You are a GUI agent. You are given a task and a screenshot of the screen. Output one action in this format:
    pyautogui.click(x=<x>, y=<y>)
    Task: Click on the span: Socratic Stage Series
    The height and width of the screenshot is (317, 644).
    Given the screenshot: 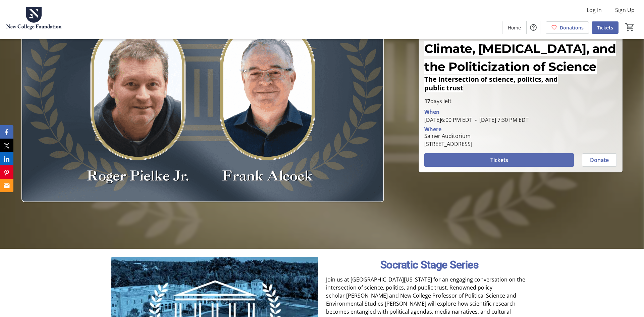 What is the action you would take?
    pyautogui.click(x=429, y=265)
    